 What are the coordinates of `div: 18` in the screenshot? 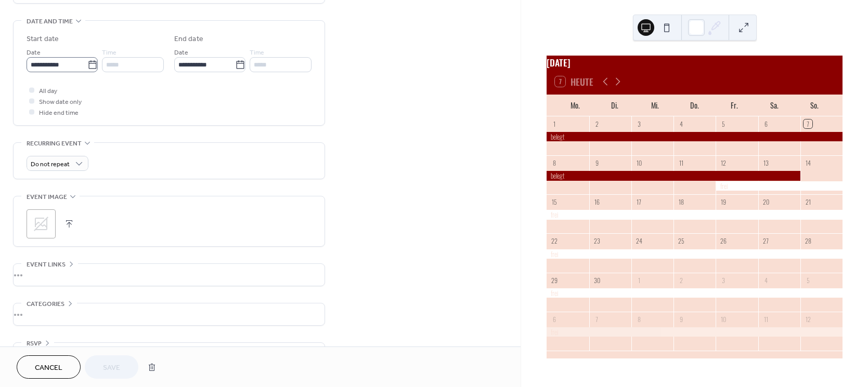 It's located at (681, 202).